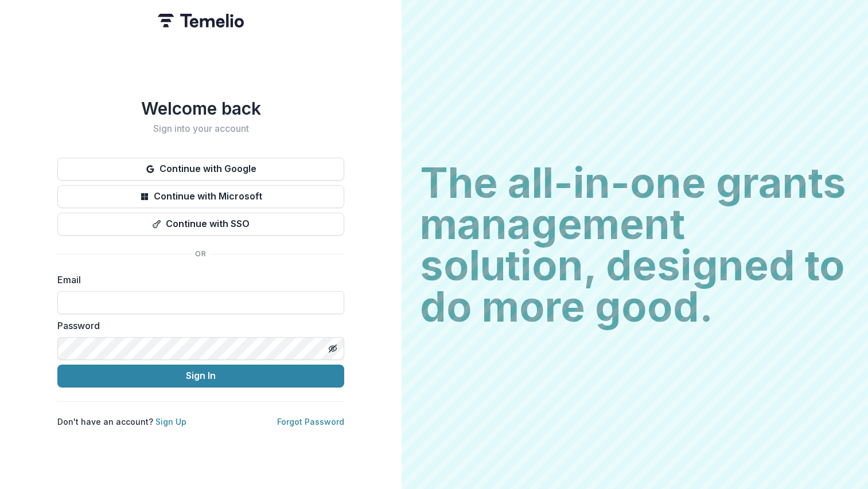  What do you see at coordinates (122, 421) in the screenshot?
I see `p: Don't have an account?` at bounding box center [122, 421].